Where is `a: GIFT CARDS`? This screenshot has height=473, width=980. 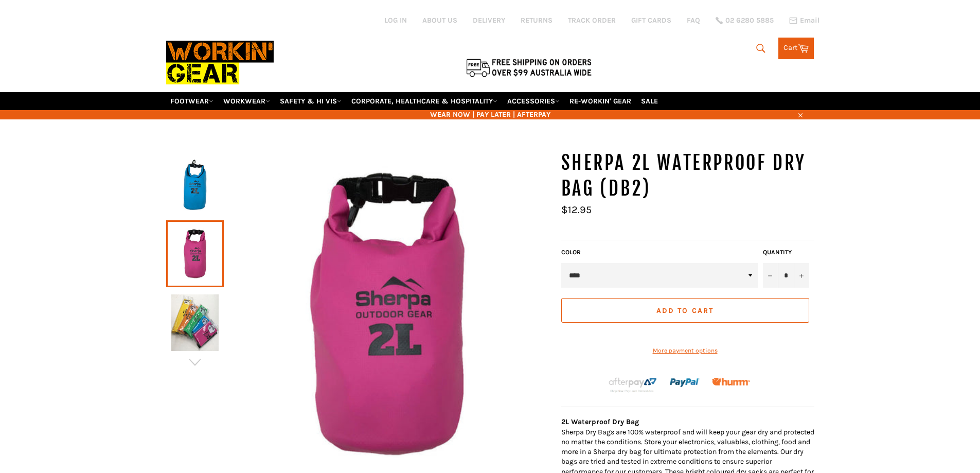
a: GIFT CARDS is located at coordinates (651, 20).